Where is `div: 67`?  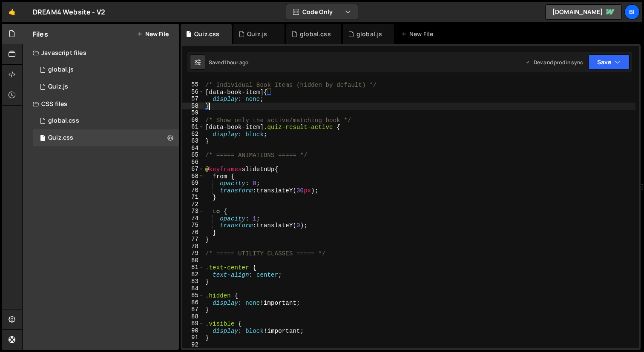 div: 67 is located at coordinates (193, 169).